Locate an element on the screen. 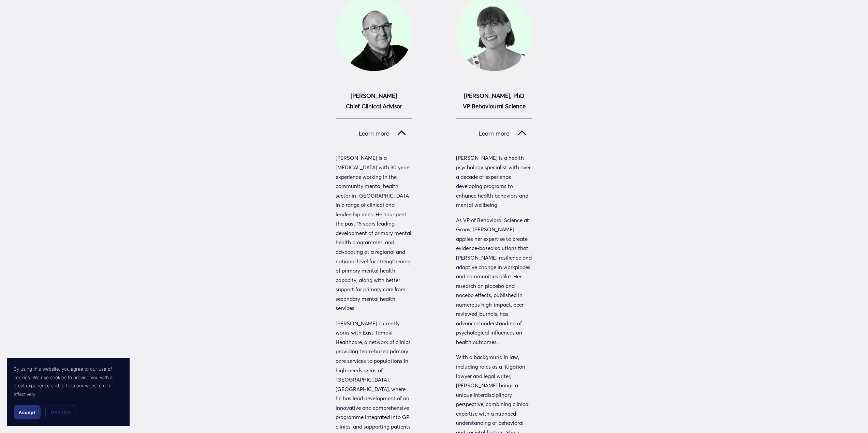  span: Accept is located at coordinates (27, 412).